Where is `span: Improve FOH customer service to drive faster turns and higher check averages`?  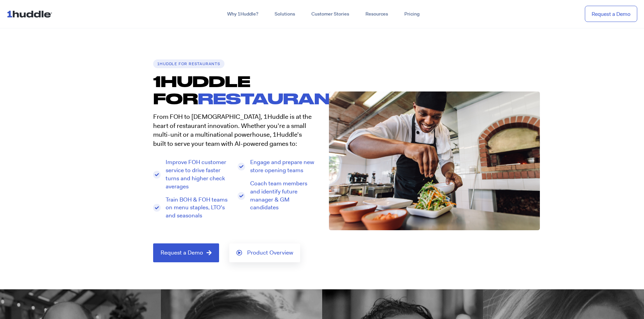 span: Improve FOH customer service to drive faster turns and higher check averages is located at coordinates (198, 174).